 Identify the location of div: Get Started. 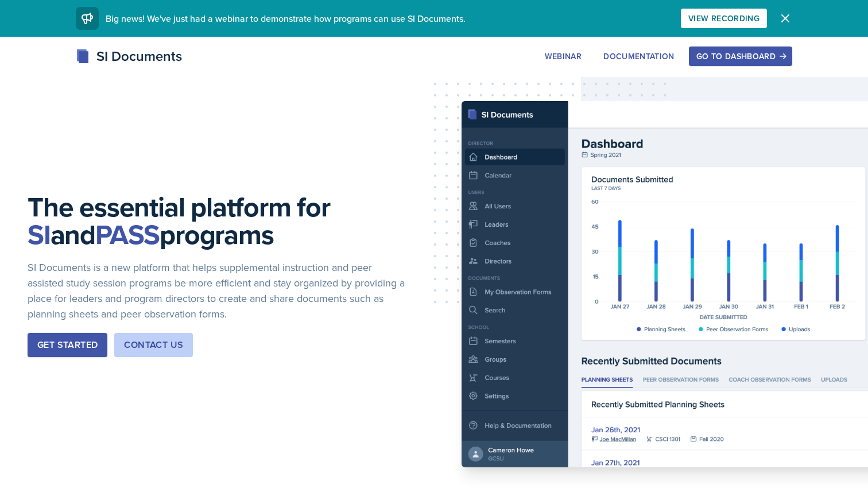
(67, 345).